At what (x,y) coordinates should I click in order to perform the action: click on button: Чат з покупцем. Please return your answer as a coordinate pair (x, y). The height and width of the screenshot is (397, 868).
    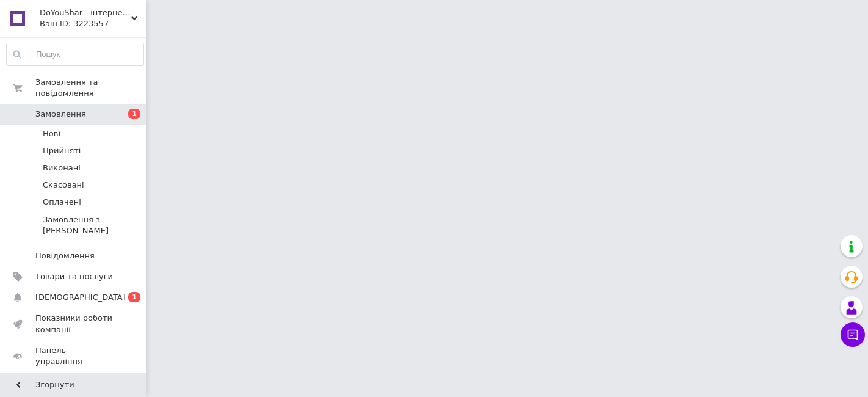
    Looking at the image, I should click on (852, 335).